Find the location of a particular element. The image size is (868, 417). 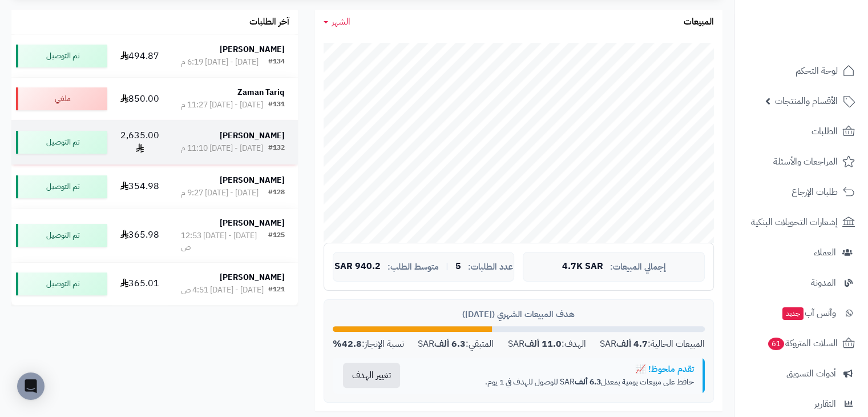

a: السلات المتروكة61 is located at coordinates (801, 343).